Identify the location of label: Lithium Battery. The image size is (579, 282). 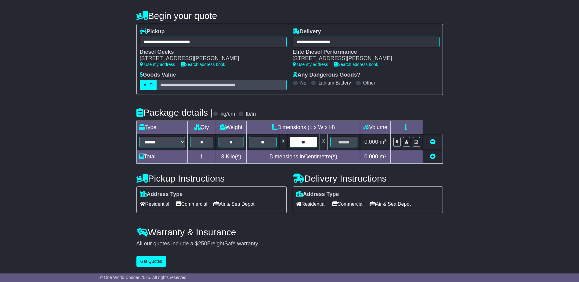
(335, 83).